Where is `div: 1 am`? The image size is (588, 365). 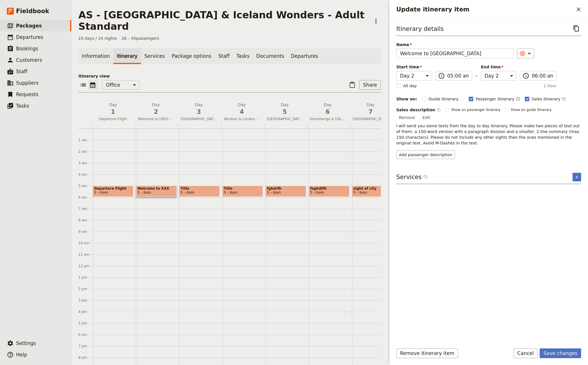
div: 1 am is located at coordinates (86, 140).